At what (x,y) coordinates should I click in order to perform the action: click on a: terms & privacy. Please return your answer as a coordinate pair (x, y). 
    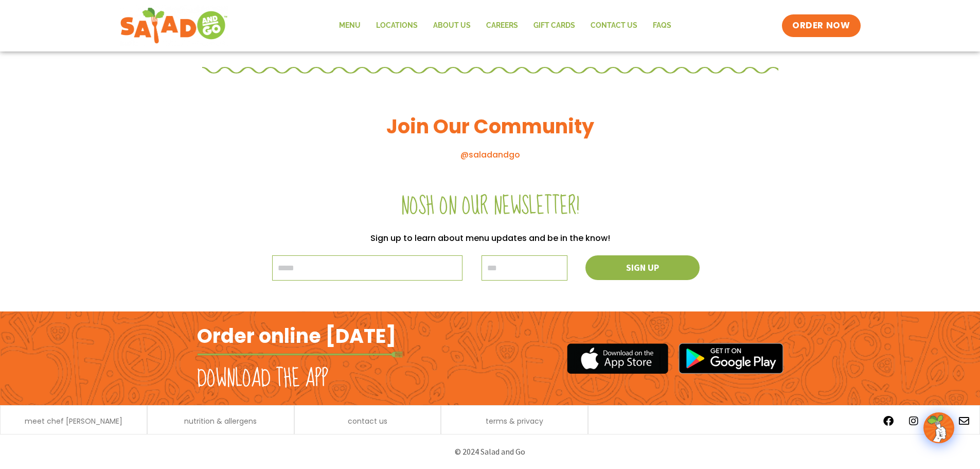
    Looking at the image, I should click on (514, 421).